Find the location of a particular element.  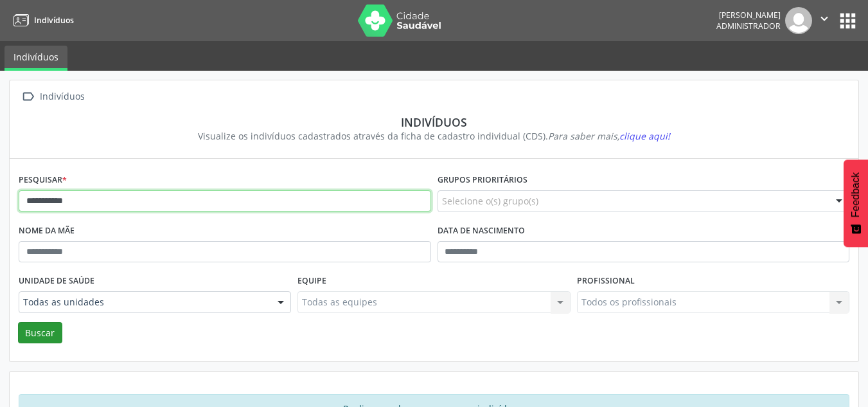

label: Nome da mãe is located at coordinates (46, 231).